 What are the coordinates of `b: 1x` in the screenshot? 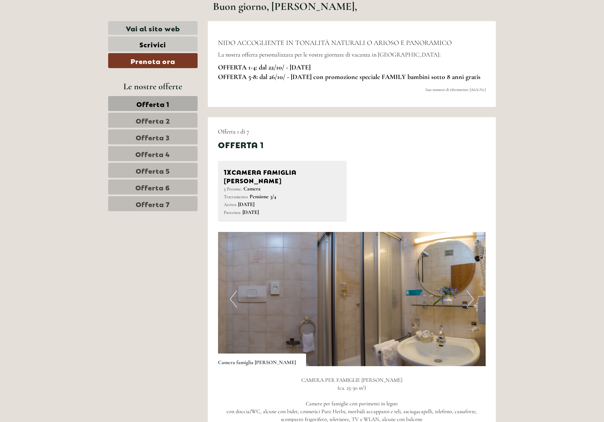 It's located at (228, 171).